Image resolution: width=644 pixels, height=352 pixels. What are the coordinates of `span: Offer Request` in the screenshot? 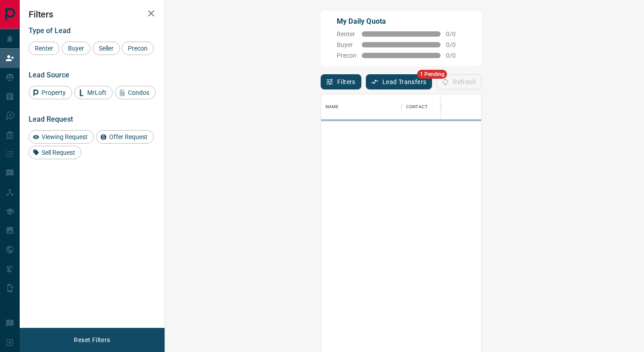 It's located at (128, 137).